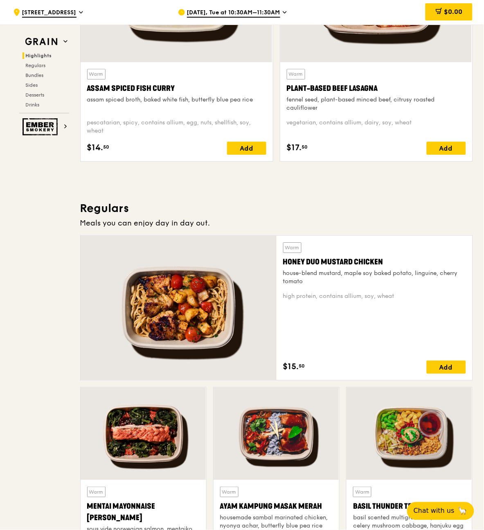  I want to click on div: Ayam Kampung Masak Merah, so click(276, 506).